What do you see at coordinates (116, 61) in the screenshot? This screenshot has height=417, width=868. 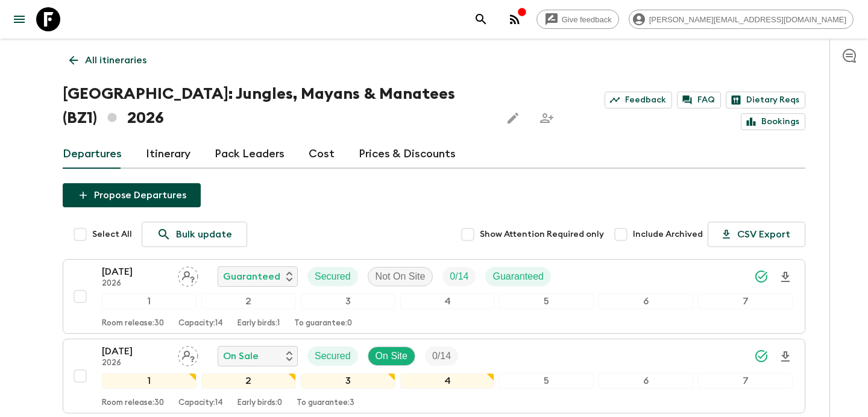 I see `p: All itineraries` at bounding box center [116, 61].